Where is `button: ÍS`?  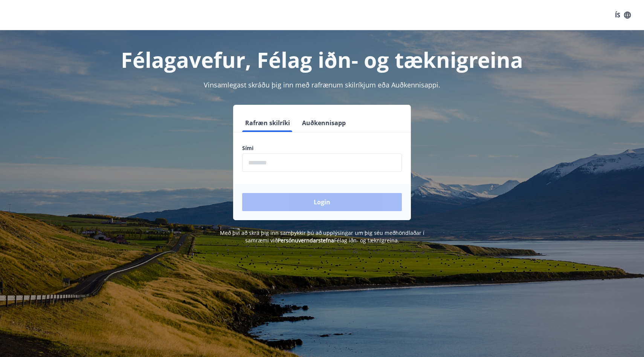
button: ÍS is located at coordinates (622, 15).